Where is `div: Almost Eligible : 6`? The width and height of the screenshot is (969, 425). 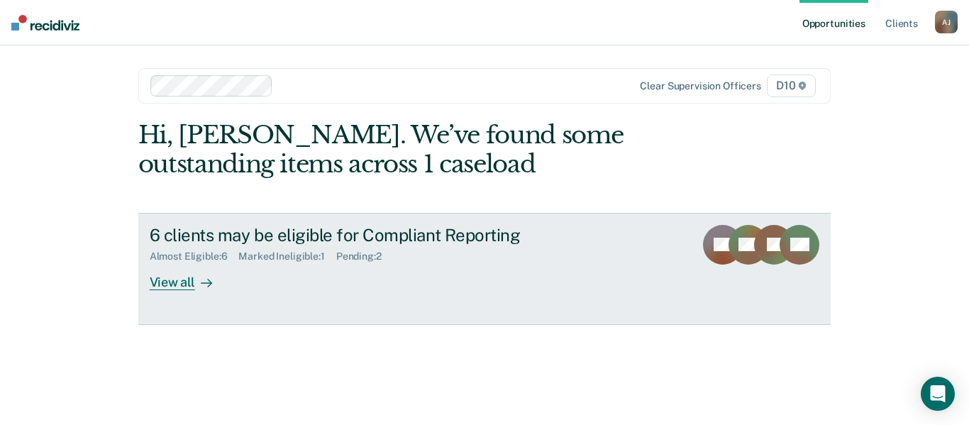 div: Almost Eligible : 6 is located at coordinates (194, 256).